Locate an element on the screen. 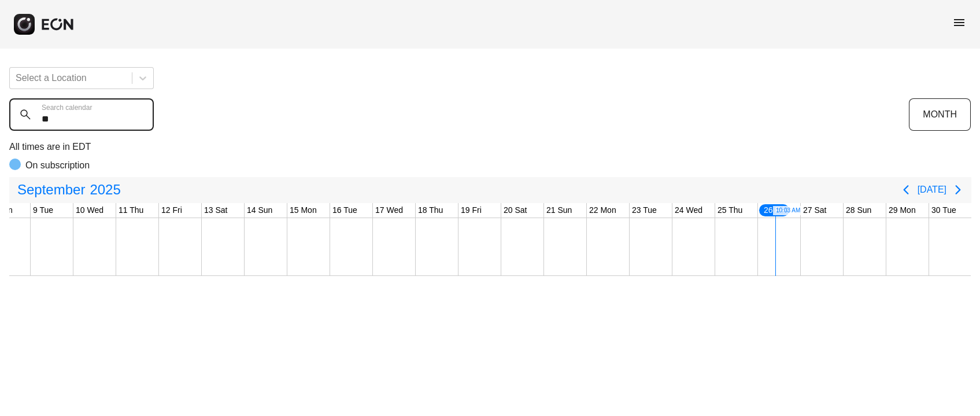 This screenshot has width=980, height=416. div: 18 Thu is located at coordinates (430, 210).